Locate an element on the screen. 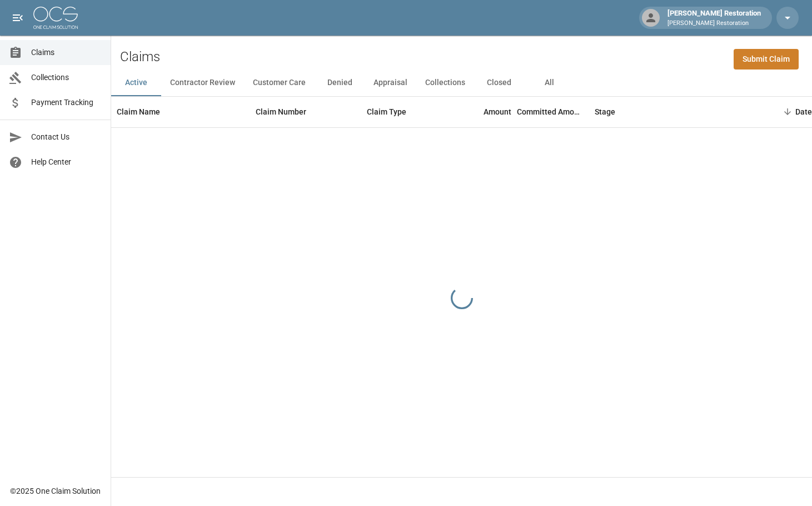 This screenshot has height=506, width=812. button: Denied is located at coordinates (339, 83).